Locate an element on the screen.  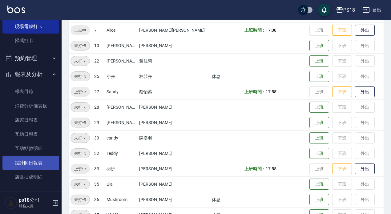
td: 35 is located at coordinates (99, 184).